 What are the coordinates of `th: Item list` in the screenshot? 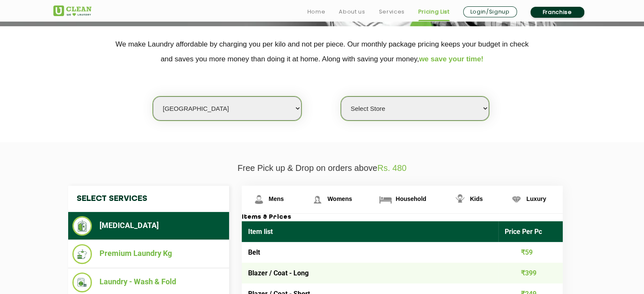 It's located at (370, 231).